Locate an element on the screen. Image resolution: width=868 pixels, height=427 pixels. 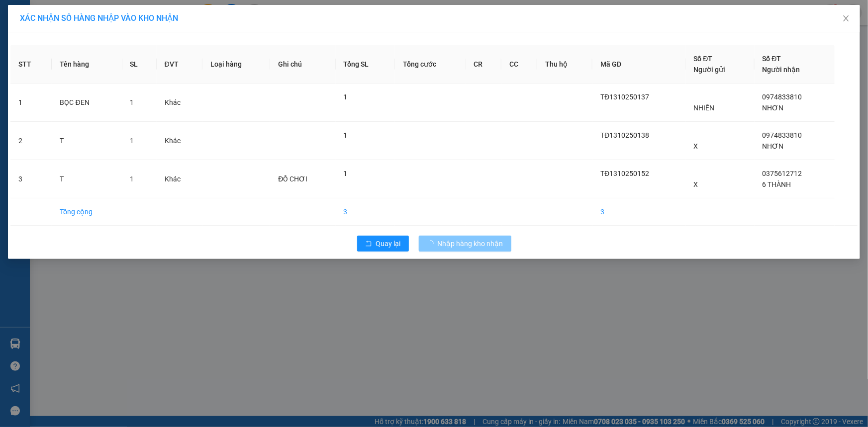
span: 6 THÀNH is located at coordinates (777, 184).